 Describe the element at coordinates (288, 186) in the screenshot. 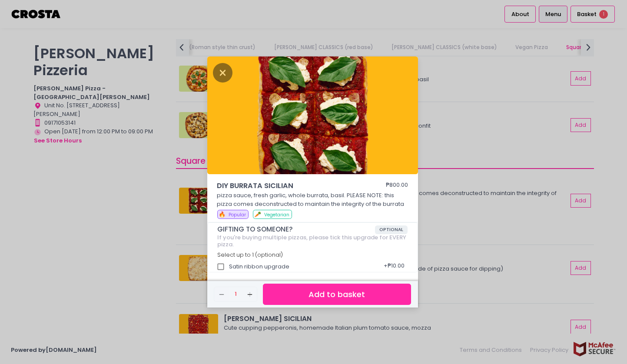

I see `span: DIY BURRATA SICILIAN` at that location.